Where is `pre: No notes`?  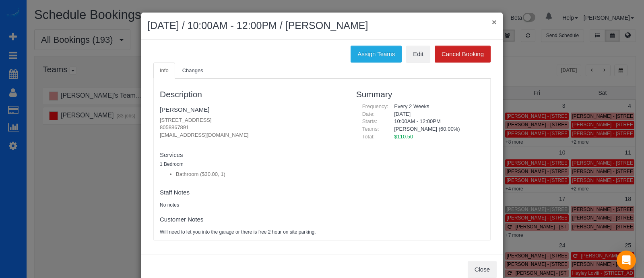 pre: No notes is located at coordinates (252, 205).